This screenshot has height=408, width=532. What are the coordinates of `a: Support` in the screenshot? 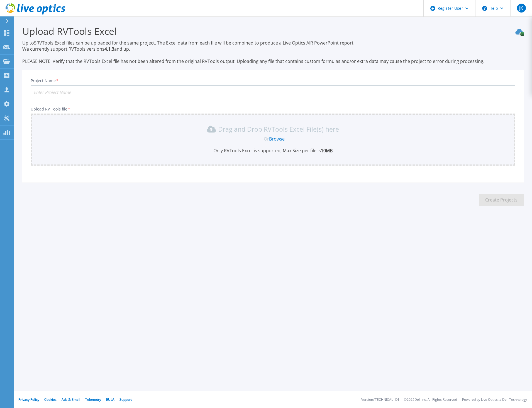 It's located at (126, 400).